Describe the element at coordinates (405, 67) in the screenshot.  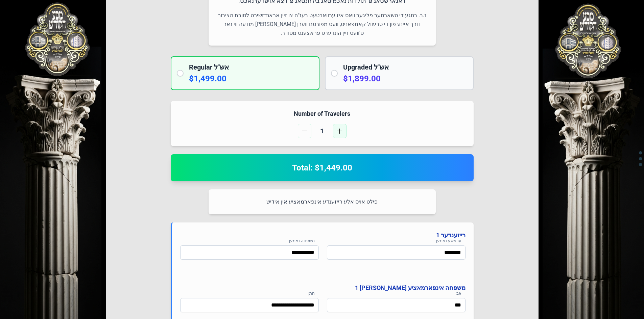
I see `h2: Upgraded אש"ל` at that location.